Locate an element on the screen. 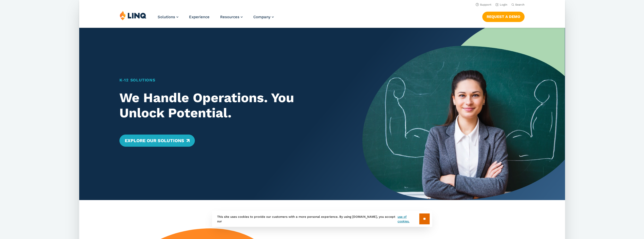 This screenshot has width=644, height=239. a: use of cookies. is located at coordinates (408, 219).